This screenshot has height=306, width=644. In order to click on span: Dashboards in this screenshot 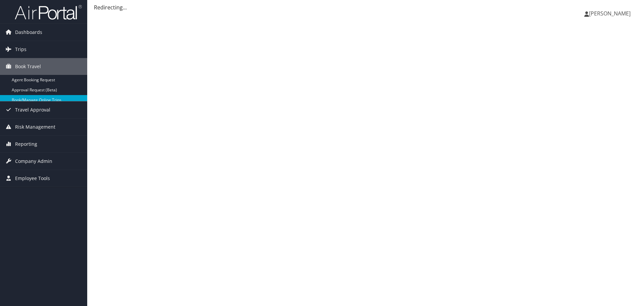, I will do `click(29, 32)`.